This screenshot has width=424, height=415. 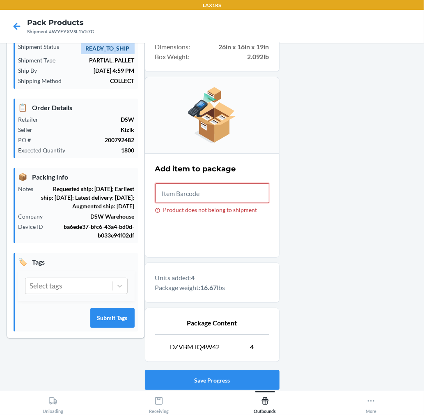 What do you see at coordinates (159, 402) in the screenshot?
I see `button: Receiving` at bounding box center [159, 402].